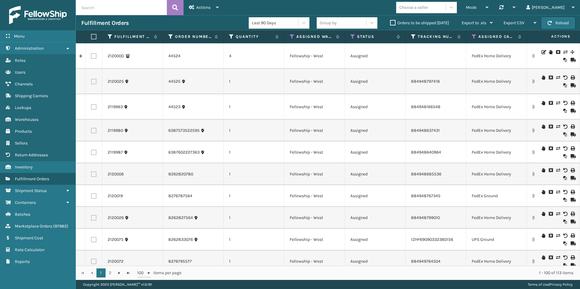  Describe the element at coordinates (23, 131) in the screenshot. I see `span: Products` at that location.